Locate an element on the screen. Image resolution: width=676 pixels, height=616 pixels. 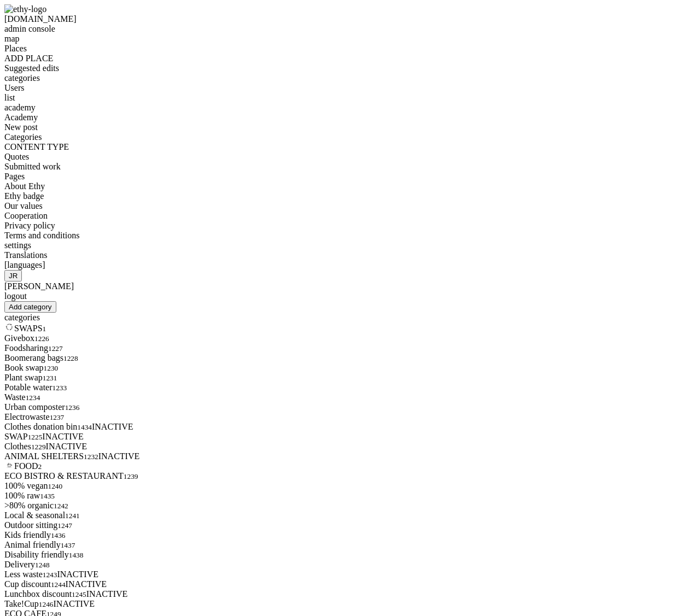
small: 1241 is located at coordinates (72, 515).